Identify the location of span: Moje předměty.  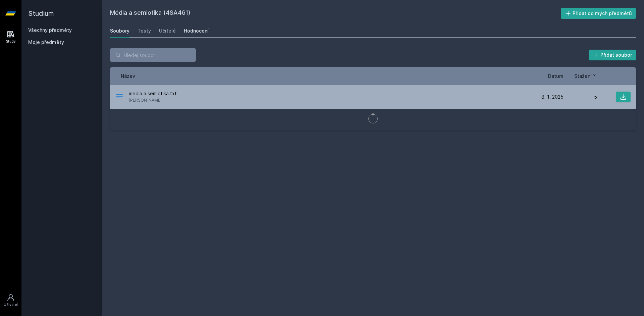
(46, 42).